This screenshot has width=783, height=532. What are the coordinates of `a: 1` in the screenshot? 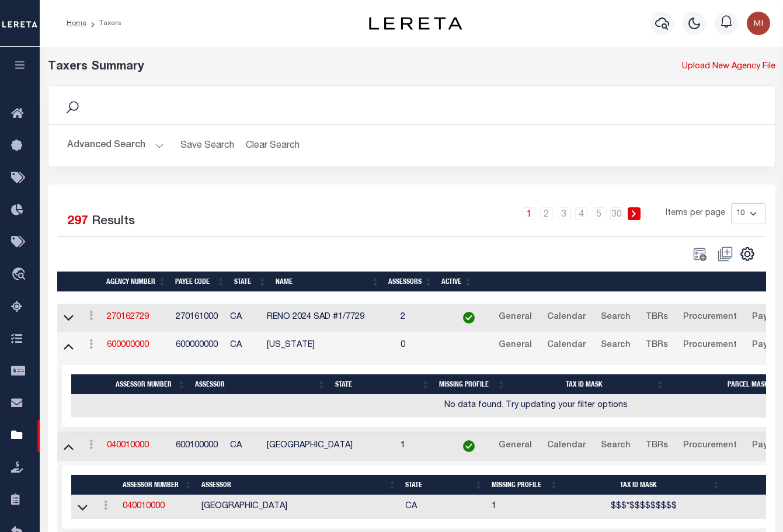 It's located at (529, 214).